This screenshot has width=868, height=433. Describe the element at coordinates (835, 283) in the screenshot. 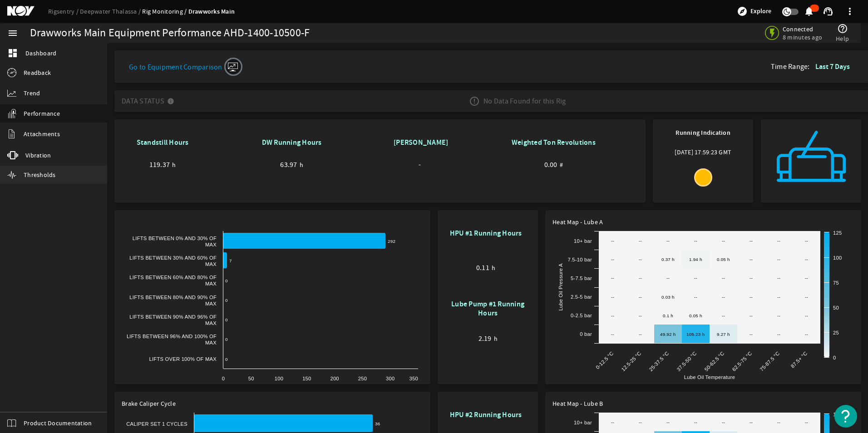

I see `text: 75` at that location.